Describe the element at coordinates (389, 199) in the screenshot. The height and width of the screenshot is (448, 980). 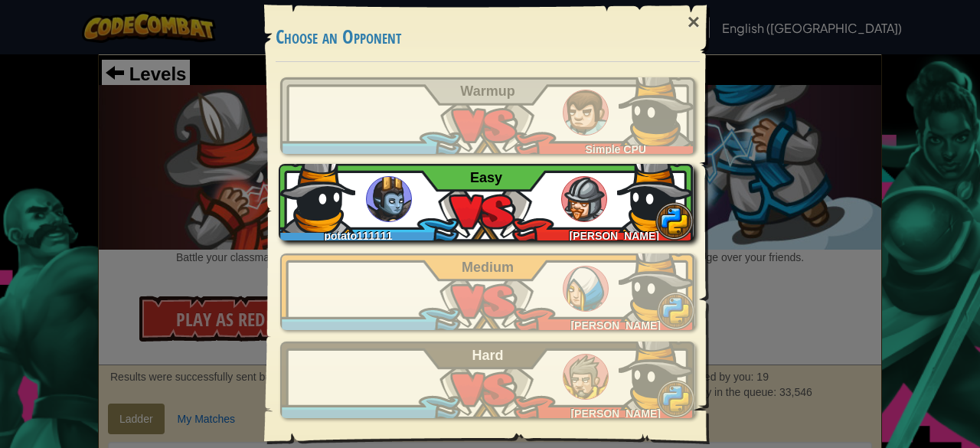
I see `img: ogres_ladder_easy.png` at that location.